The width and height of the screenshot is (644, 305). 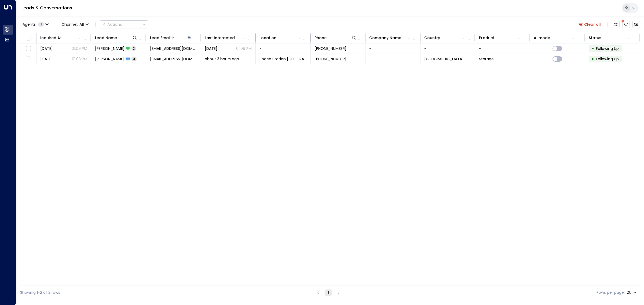 What do you see at coordinates (283, 59) in the screenshot?
I see `span: Space Station Chiswick` at bounding box center [283, 59].